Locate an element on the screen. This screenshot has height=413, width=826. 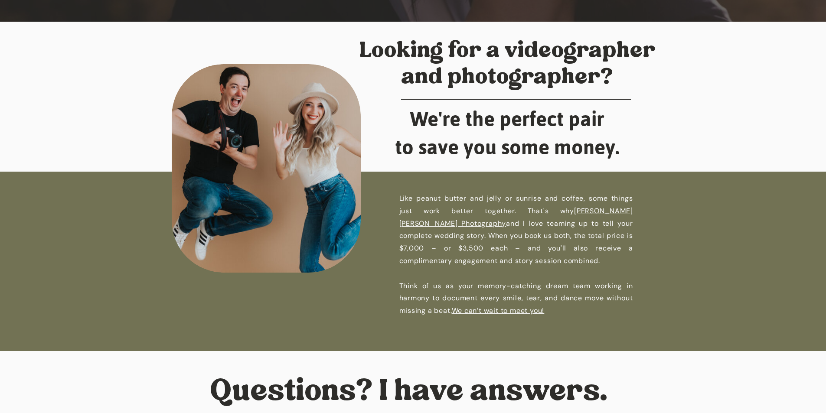
h1: We're the perfect pair to save you some money. is located at coordinates (507, 137).